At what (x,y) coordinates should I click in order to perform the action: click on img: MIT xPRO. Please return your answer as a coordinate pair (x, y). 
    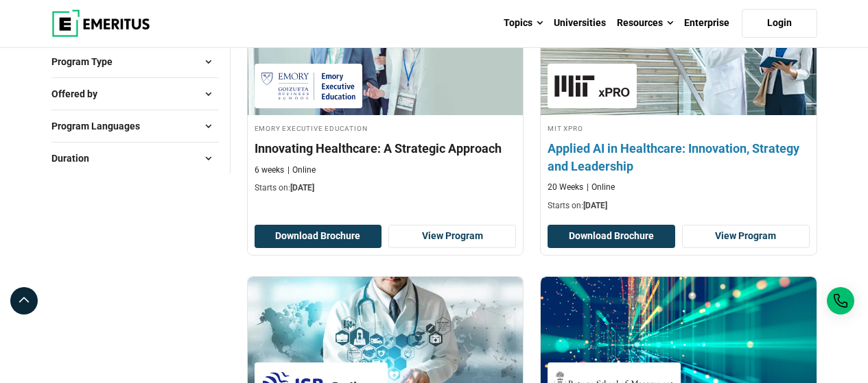
    Looking at the image, I should click on (592, 86).